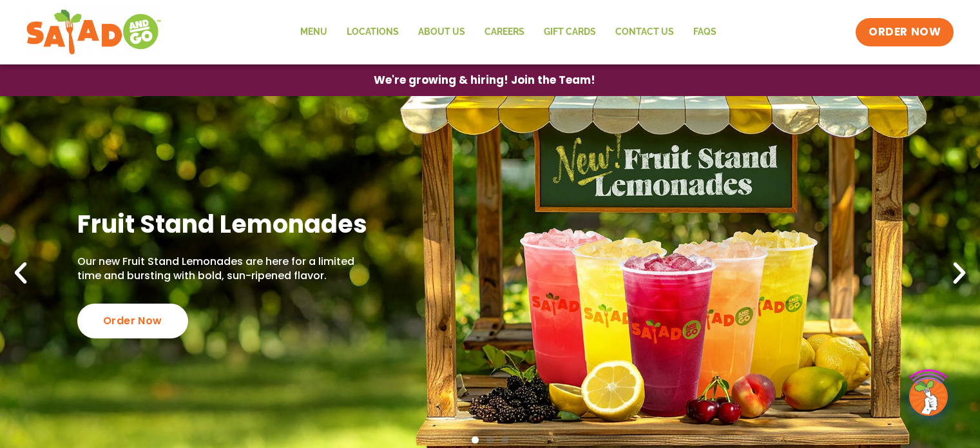  What do you see at coordinates (905, 32) in the screenshot?
I see `a: ORDER NOW` at bounding box center [905, 32].